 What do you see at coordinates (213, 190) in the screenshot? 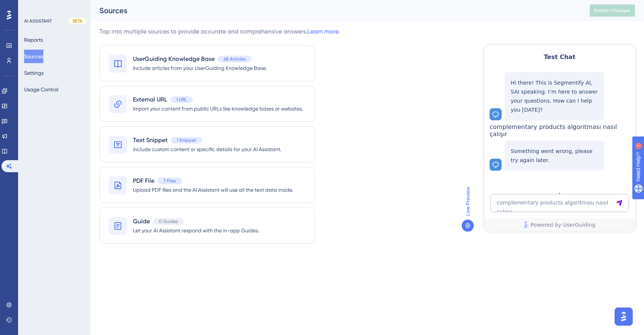
I see `span: Upload PDF files and the AI Assistant will use all the text data inside.` at bounding box center [213, 190].